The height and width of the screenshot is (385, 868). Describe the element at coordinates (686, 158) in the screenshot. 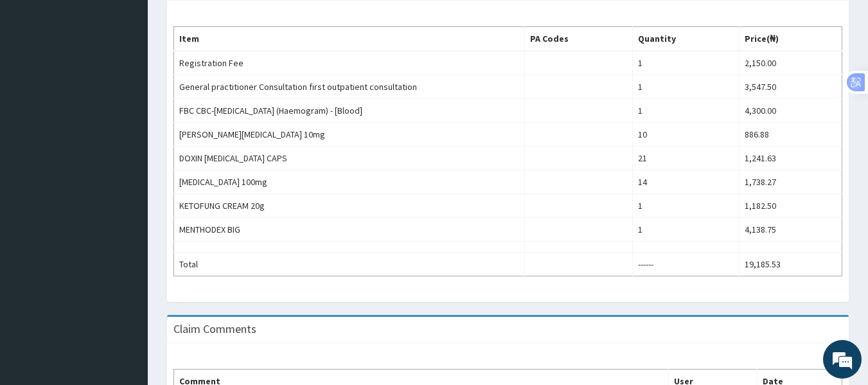

I see `td: 21` at that location.